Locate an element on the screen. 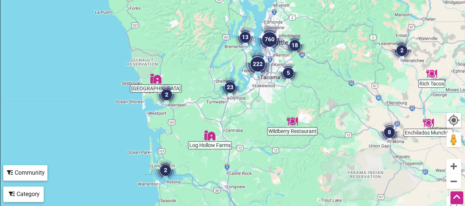 The height and width of the screenshot is (206, 465). button: Your Location is located at coordinates (454, 120).